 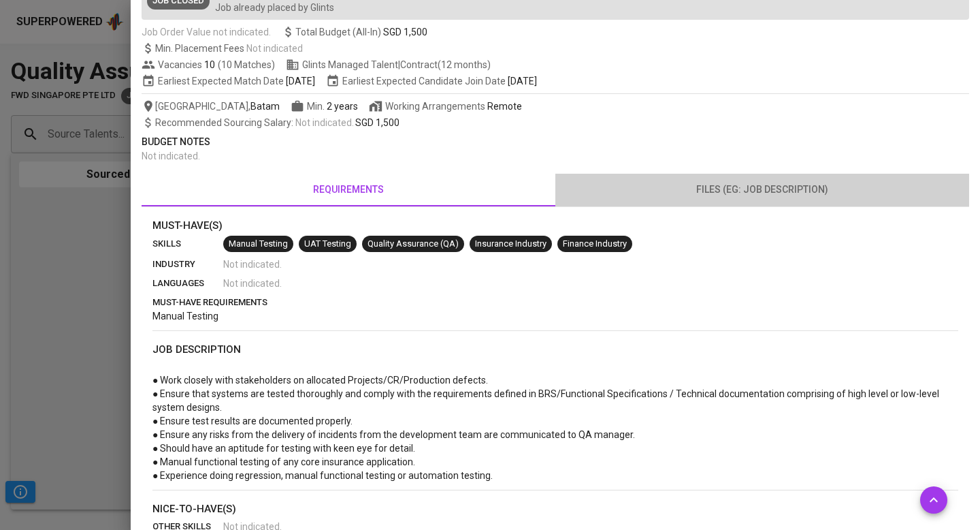 I want to click on p: job description, so click(x=555, y=349).